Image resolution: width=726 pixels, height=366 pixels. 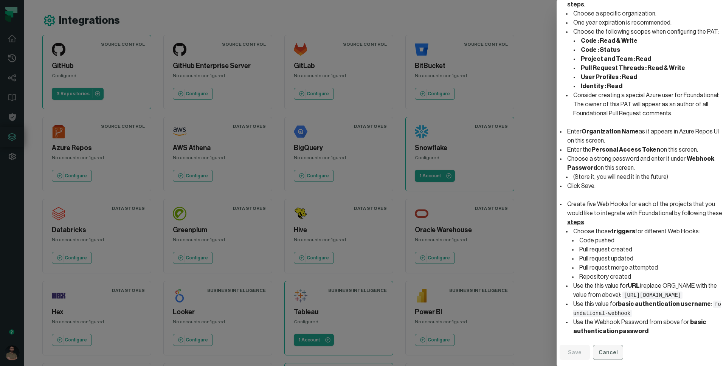 What do you see at coordinates (647, 308) in the screenshot?
I see `li: Use this value for :` at bounding box center [647, 308].